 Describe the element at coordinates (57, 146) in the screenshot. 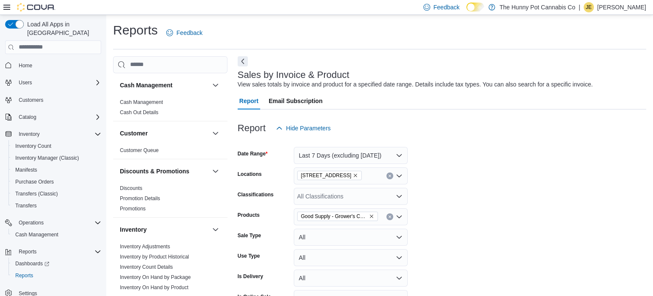

I see `span: Inventory Count` at that location.